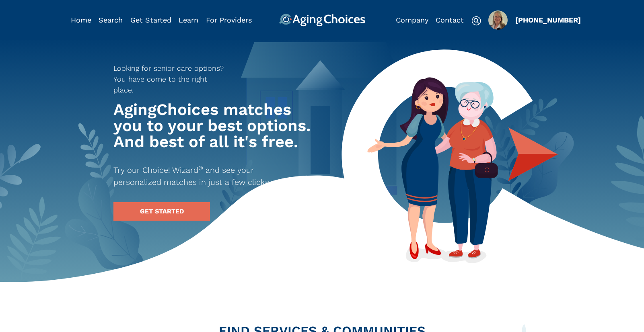 The height and width of the screenshot is (332, 644). What do you see at coordinates (111, 20) in the screenshot?
I see `a: Search` at bounding box center [111, 20].